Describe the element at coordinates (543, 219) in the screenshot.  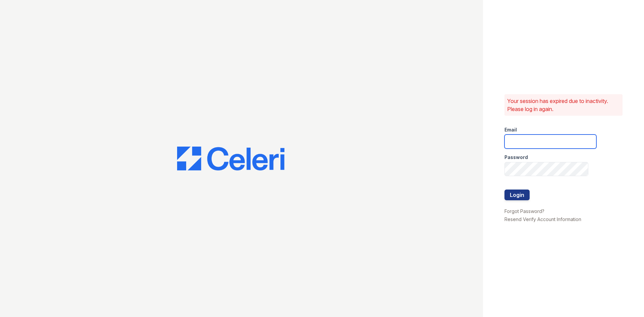
I see `a: Resend Verify Account Information` at that location.